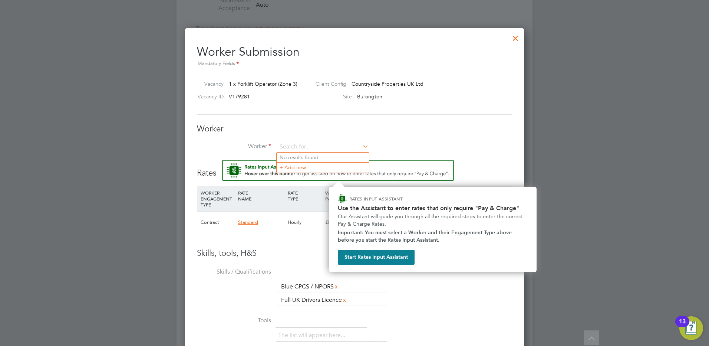  What do you see at coordinates (691, 328) in the screenshot?
I see `button: Open Resource Center, 13 new notifications` at bounding box center [691, 328].